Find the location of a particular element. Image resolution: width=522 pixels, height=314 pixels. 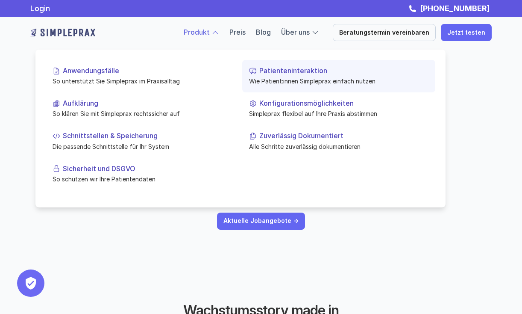

p: Wie Patient:innen Simpleprax einfach nutzen is located at coordinates (339, 81).